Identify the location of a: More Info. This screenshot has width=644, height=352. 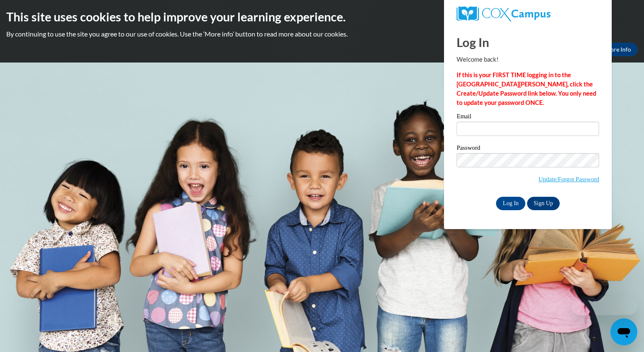
(618, 50).